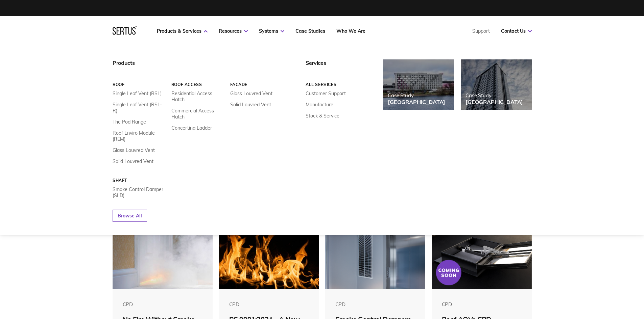 The height and width of the screenshot is (319, 644). I want to click on a: Support, so click(481, 31).